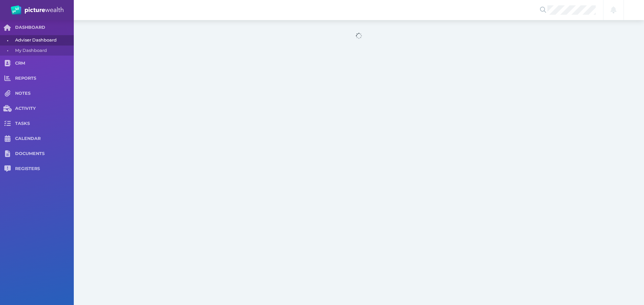  What do you see at coordinates (634, 10) in the screenshot?
I see `div: Darcie Ercegovich` at bounding box center [634, 10].